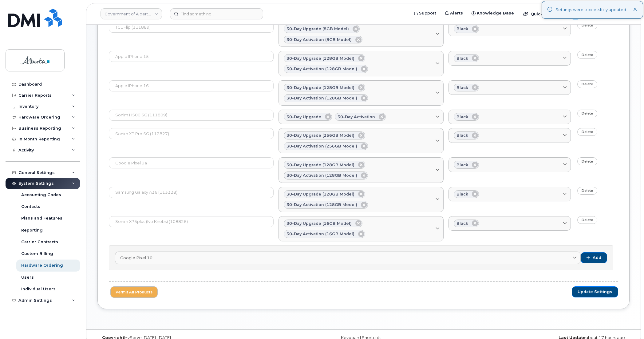  What do you see at coordinates (217, 14) in the screenshot?
I see `input: Find something...` at bounding box center [217, 14].